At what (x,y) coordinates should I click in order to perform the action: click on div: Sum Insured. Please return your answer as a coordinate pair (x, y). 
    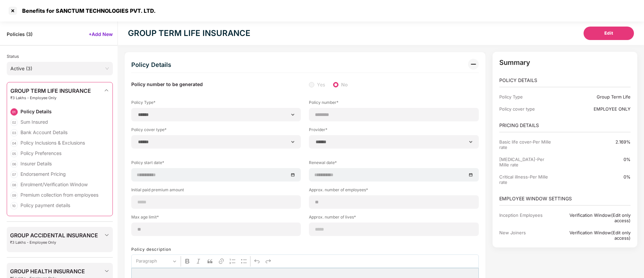
    Looking at the image, I should click on (34, 122).